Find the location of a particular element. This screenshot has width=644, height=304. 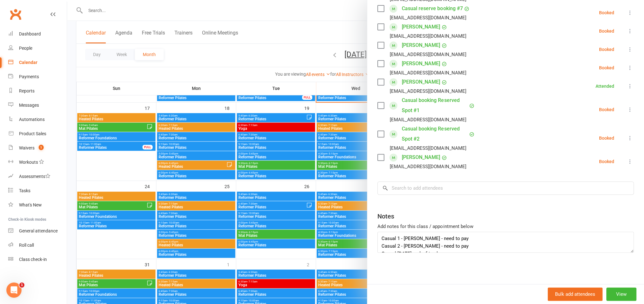

div: Tasks is located at coordinates (25, 191).